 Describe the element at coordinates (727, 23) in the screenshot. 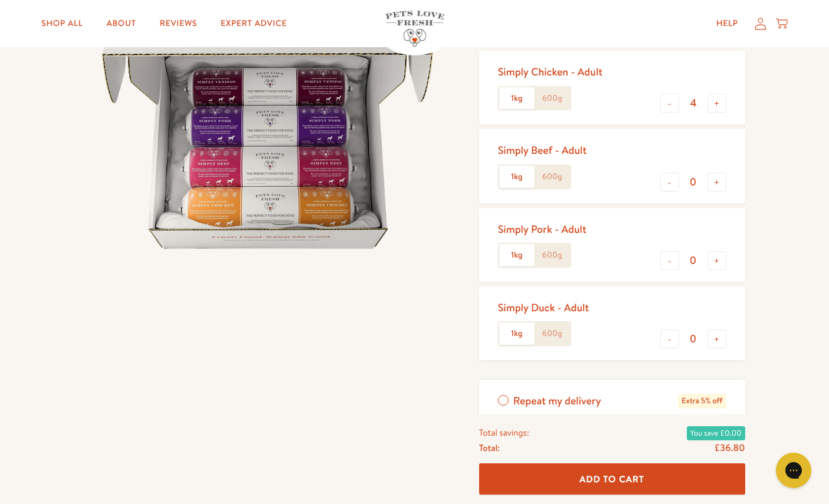

I see `a: Help` at that location.